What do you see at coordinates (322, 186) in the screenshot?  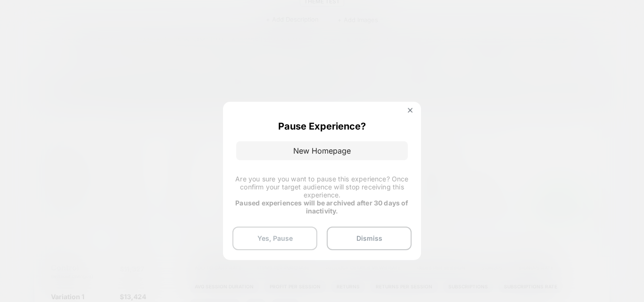 I see `span: Are you sure you want to pause this experience? Once confirm your target audience will stop recei...` at bounding box center [322, 186].